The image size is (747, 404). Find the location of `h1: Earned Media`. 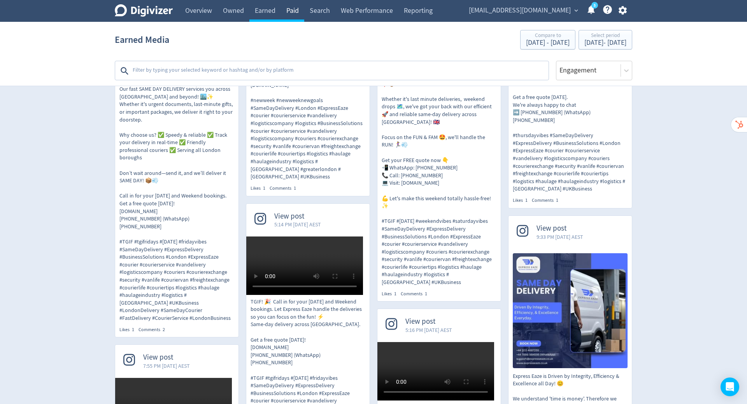

h1: Earned Media is located at coordinates (142, 40).